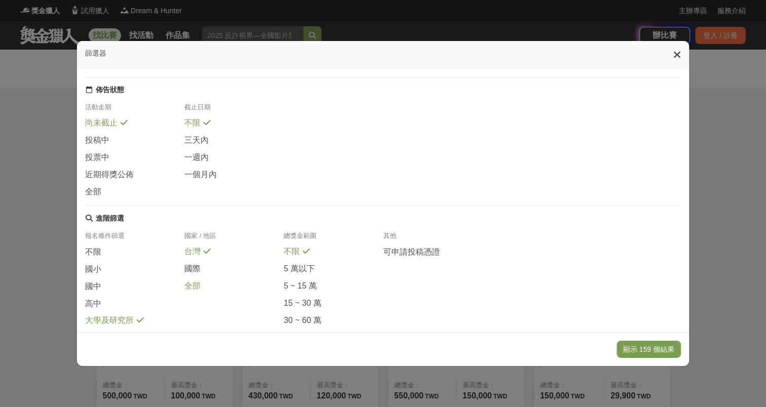 The width and height of the screenshot is (766, 407). Describe the element at coordinates (196, 140) in the screenshot. I see `span: 三天內` at that location.